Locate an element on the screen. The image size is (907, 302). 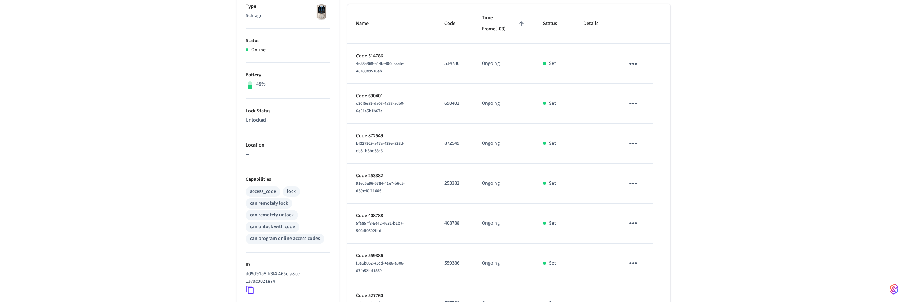
p: 559386 is located at coordinates (454, 263).